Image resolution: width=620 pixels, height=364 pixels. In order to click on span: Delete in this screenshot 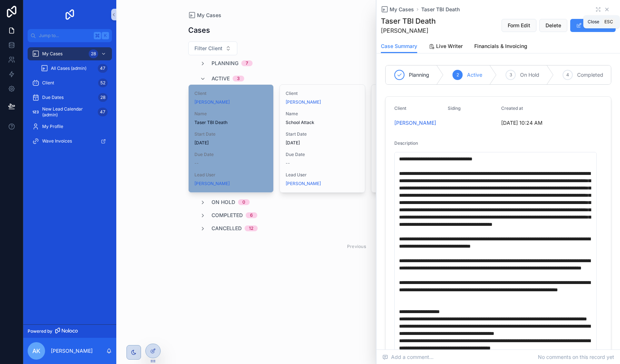, I will do `click(554, 25)`.